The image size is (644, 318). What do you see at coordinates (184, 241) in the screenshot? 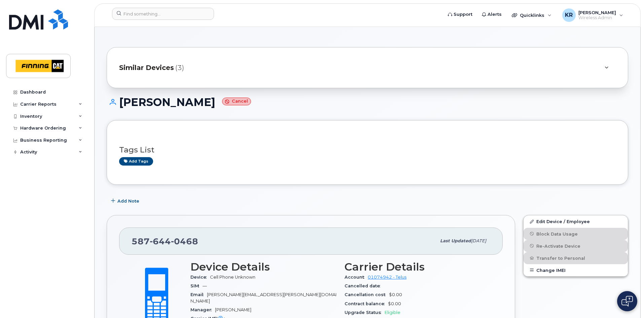
I see `span: 0468` at bounding box center [184, 241].